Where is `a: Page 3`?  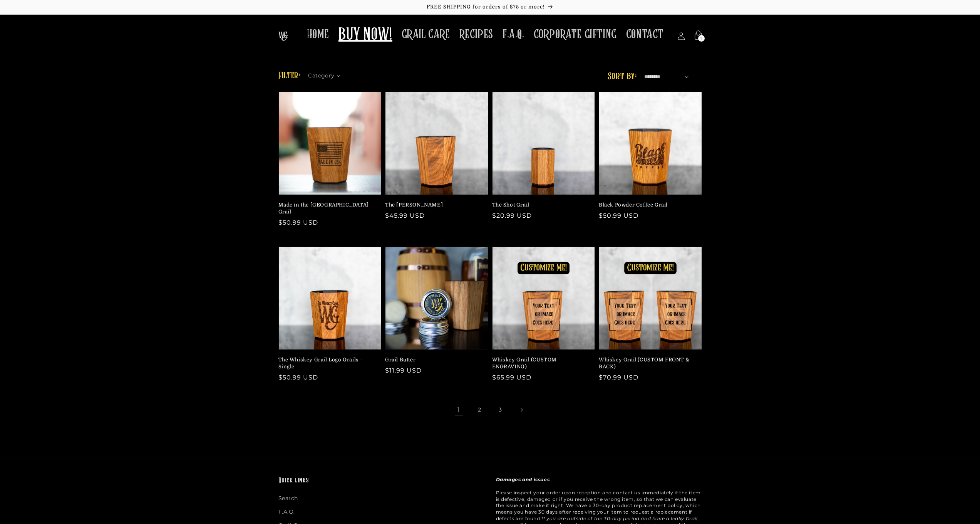
a: Page 3 is located at coordinates (501, 410).